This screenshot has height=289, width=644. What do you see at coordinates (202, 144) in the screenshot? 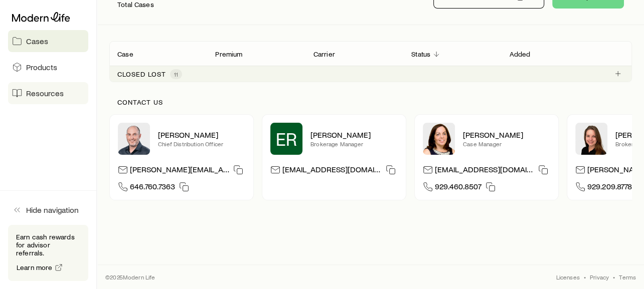
I see `p: Chief Distribution Officer` at bounding box center [202, 144].